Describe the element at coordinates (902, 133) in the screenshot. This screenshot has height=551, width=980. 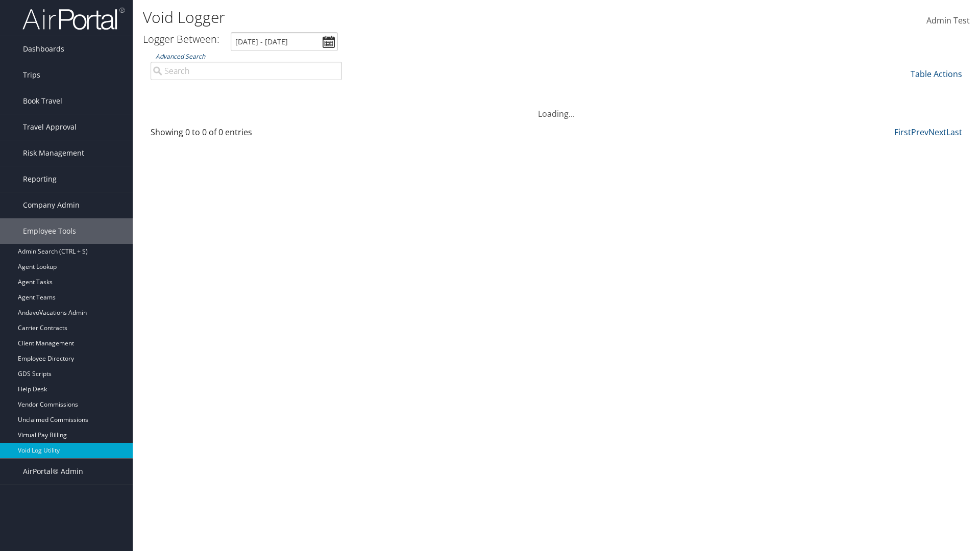
I see `a: First` at that location.